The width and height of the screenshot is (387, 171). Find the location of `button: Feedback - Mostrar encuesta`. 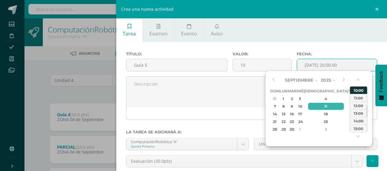

button: Feedback - Mostrar encuesta is located at coordinates (381, 85).